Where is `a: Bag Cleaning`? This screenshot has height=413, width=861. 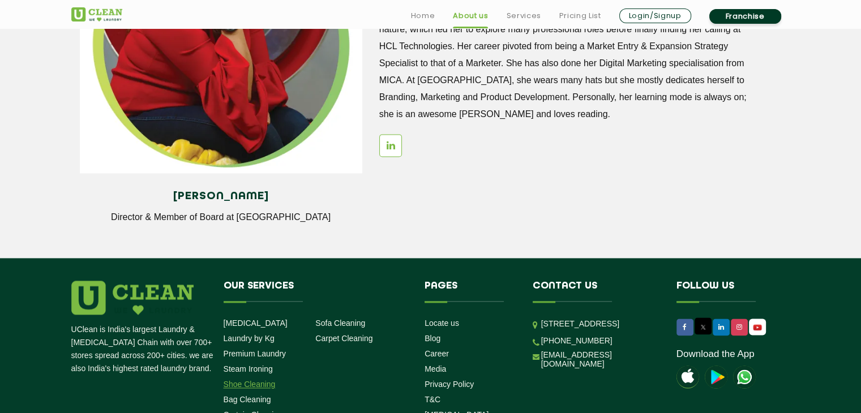 a: Bag Cleaning is located at coordinates (247, 399).